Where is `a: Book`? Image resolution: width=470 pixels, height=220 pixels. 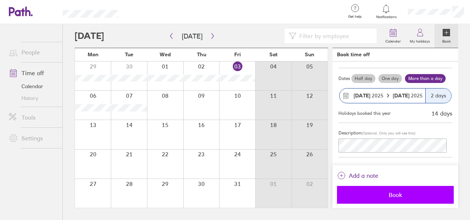 a: Book is located at coordinates (446, 36).